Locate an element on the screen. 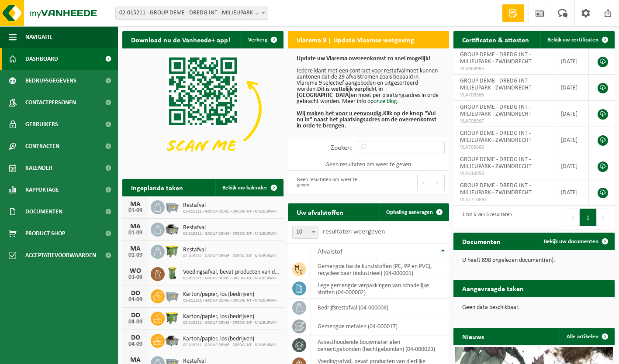  div: Geen resultaten om weer te geven is located at coordinates (328, 182).